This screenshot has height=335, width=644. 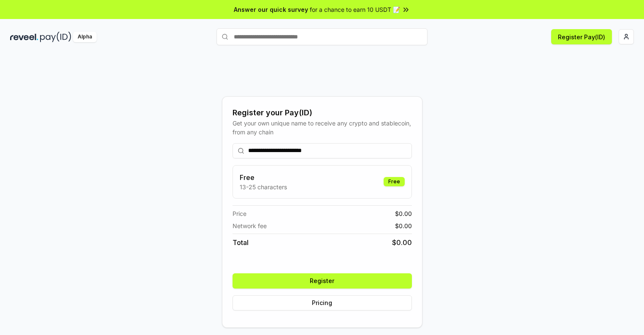 I want to click on span: Answer our quick survey, so click(x=271, y=9).